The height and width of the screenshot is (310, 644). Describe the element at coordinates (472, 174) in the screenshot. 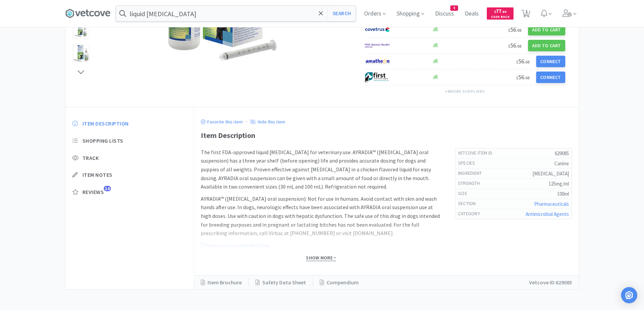

I see `h6: ingredient` at that location.